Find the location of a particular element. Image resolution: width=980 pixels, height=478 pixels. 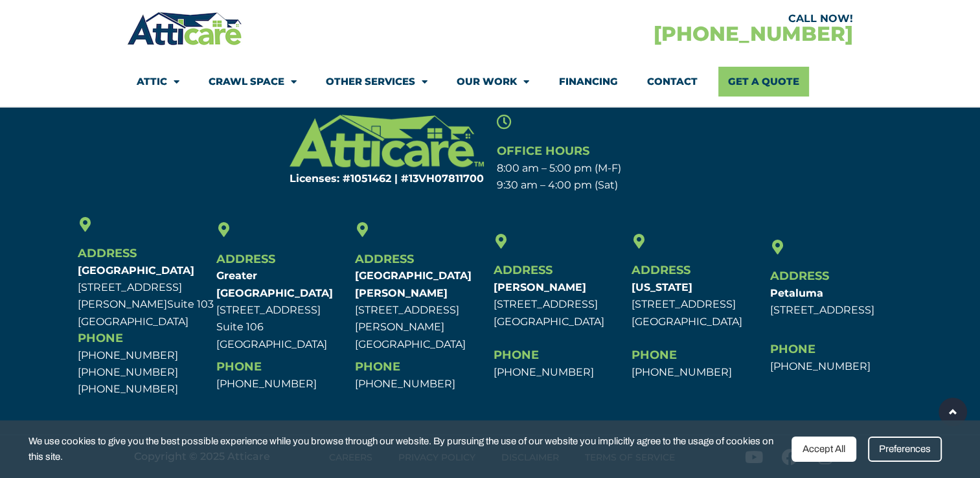

div: Preferences is located at coordinates (905, 449).